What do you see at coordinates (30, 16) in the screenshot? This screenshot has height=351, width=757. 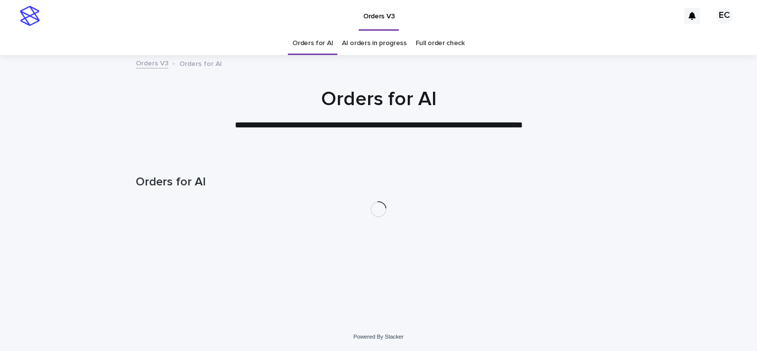 I see `img: stacker-logo-s-only.png` at bounding box center [30, 16].